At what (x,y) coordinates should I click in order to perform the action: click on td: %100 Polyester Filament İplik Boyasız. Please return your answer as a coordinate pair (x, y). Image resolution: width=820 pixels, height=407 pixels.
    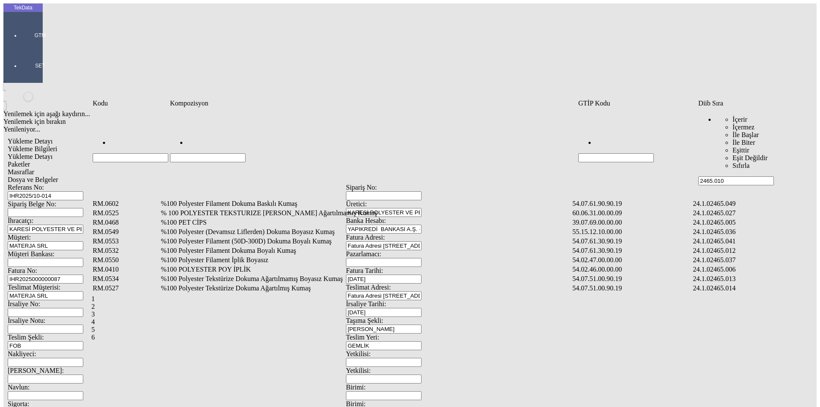
    Looking at the image, I should click on (366, 260).